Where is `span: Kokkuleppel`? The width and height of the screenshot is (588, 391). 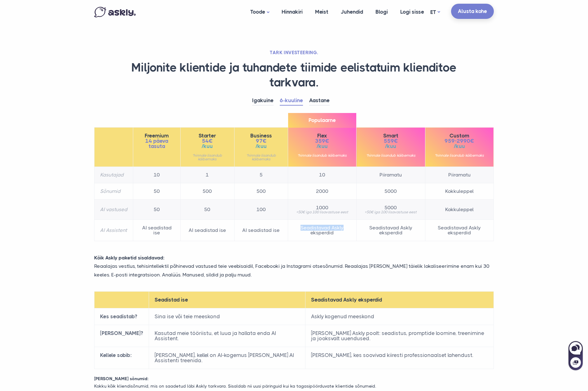 span: Kokkuleppel is located at coordinates (459, 209).